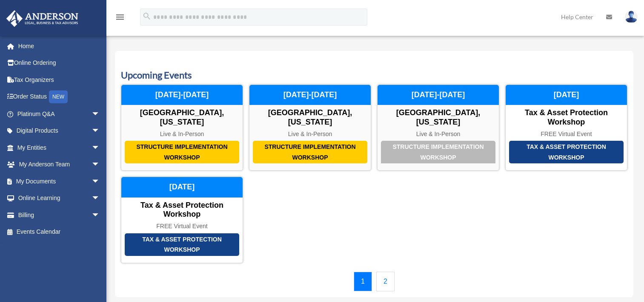 This screenshot has height=302, width=644. I want to click on a: My Anderson Teamarrow_drop_down, so click(59, 165).